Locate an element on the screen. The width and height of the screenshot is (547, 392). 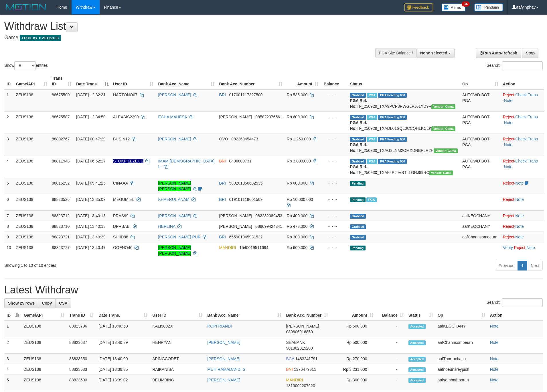
td: Rp 270,000 is located at coordinates (353, 358).